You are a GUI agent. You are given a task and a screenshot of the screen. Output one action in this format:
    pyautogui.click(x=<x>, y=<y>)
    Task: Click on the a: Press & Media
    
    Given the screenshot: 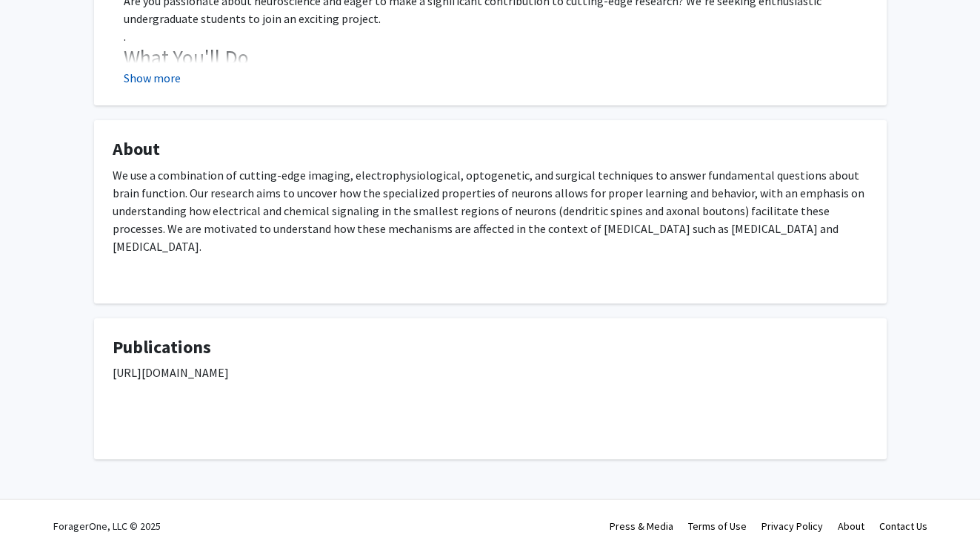 What is the action you would take?
    pyautogui.click(x=642, y=526)
    